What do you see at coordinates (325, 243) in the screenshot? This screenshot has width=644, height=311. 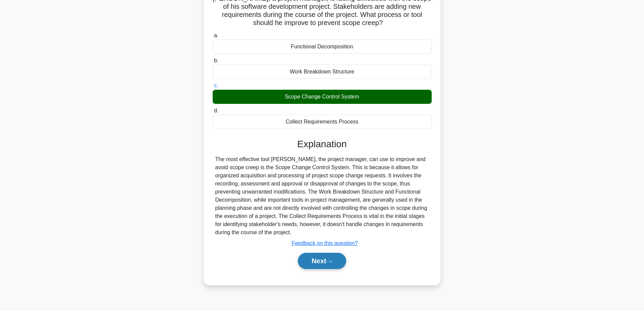 I see `a: Feedback on this question?` at bounding box center [325, 243].